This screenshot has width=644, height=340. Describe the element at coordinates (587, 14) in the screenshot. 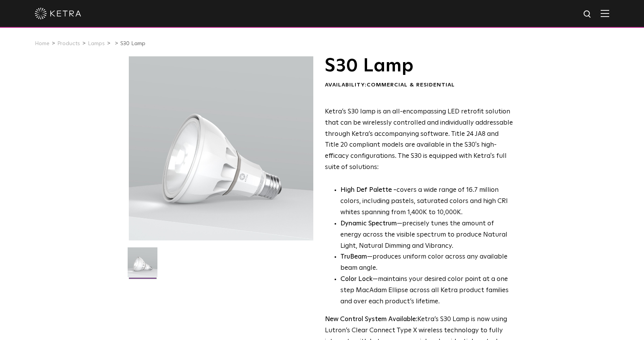

I see `img: search icon` at that location.